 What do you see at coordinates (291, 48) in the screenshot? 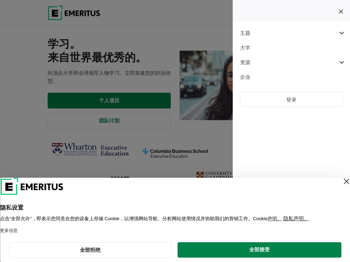
I see `a: 大学` at bounding box center [291, 48].